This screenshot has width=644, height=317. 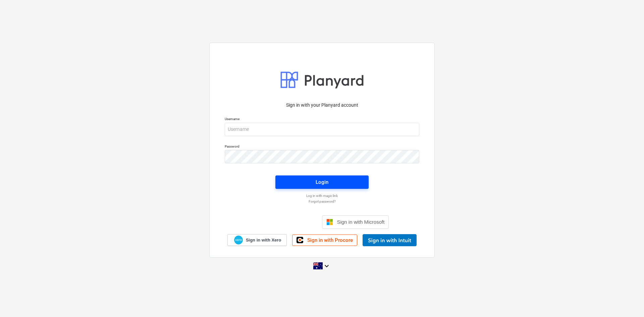 What do you see at coordinates (322, 196) in the screenshot?
I see `a: Log in with magic link` at bounding box center [322, 196].